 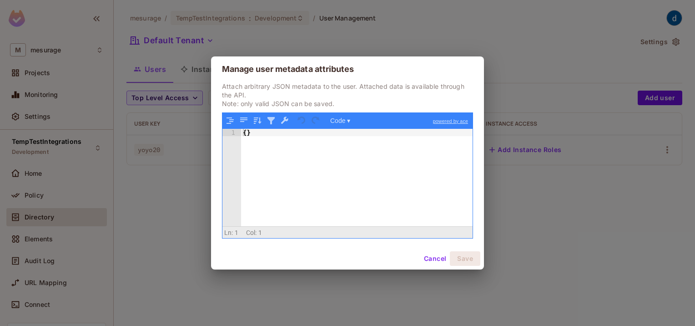 I want to click on h2: Manage user metadata attributes, so click(x=348, y=69).